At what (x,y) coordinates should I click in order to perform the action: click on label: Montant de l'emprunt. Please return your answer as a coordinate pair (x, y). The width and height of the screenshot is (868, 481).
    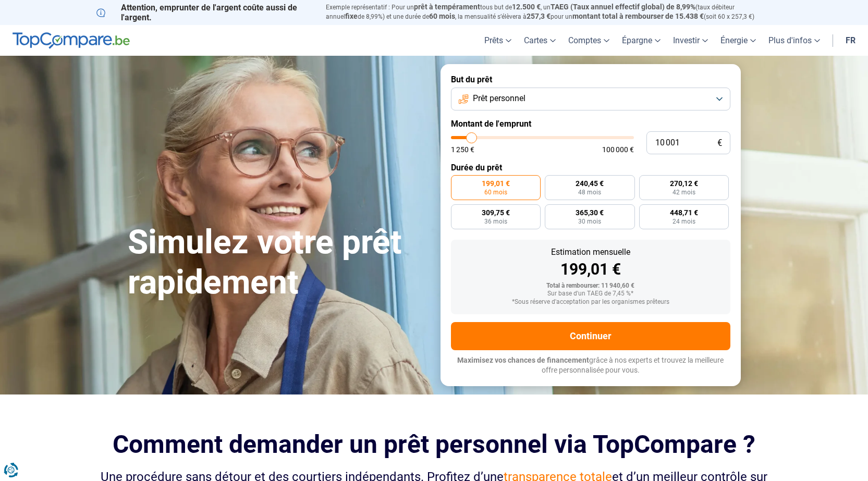
    Looking at the image, I should click on (591, 124).